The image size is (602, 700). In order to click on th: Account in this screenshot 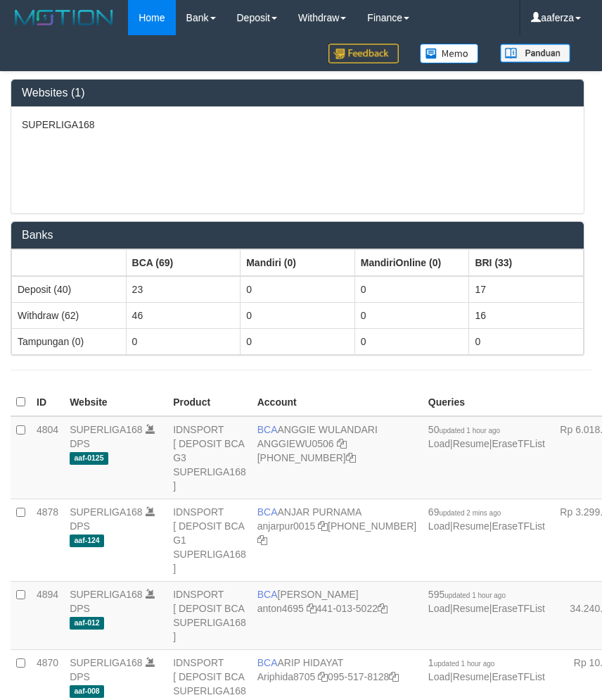, I will do `click(337, 402)`.